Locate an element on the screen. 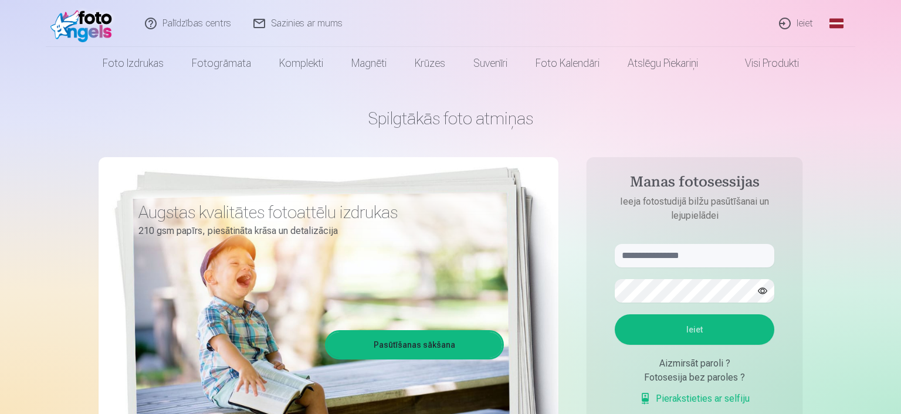 The height and width of the screenshot is (414, 901). h4: Manas fotosessijas is located at coordinates (695, 184).